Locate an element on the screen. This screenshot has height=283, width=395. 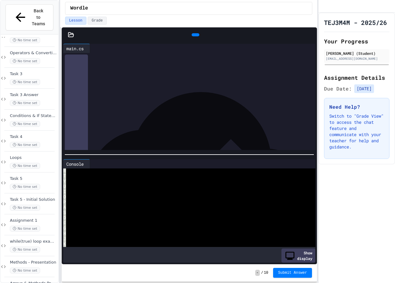
span: T is located at coordinates (64, 176).